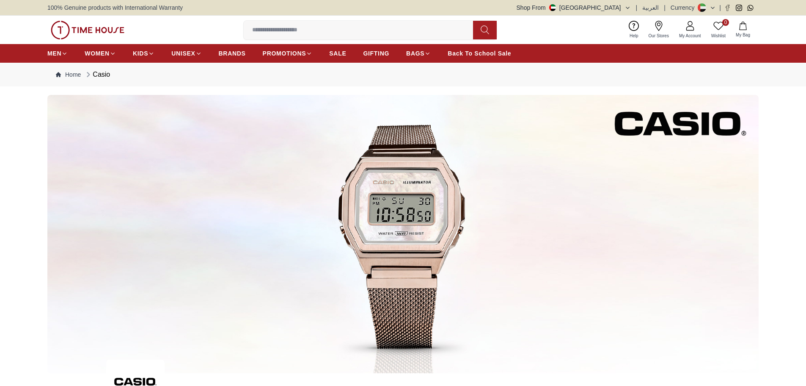 This screenshot has height=386, width=806. Describe the element at coordinates (651, 8) in the screenshot. I see `span: العربية` at that location.